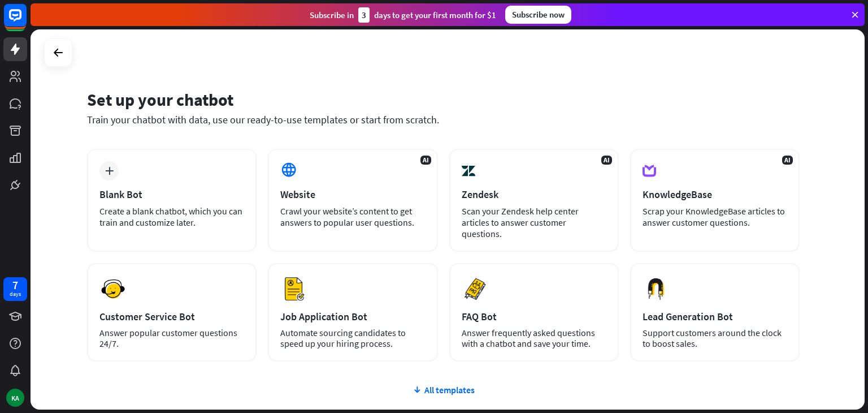 The width and height of the screenshot is (868, 413). Describe the element at coordinates (364, 14) in the screenshot. I see `div: 3` at that location.